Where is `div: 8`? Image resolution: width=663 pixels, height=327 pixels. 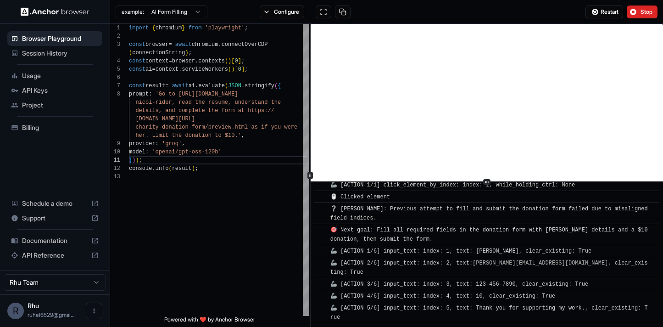 div: 8 is located at coordinates (115, 94).